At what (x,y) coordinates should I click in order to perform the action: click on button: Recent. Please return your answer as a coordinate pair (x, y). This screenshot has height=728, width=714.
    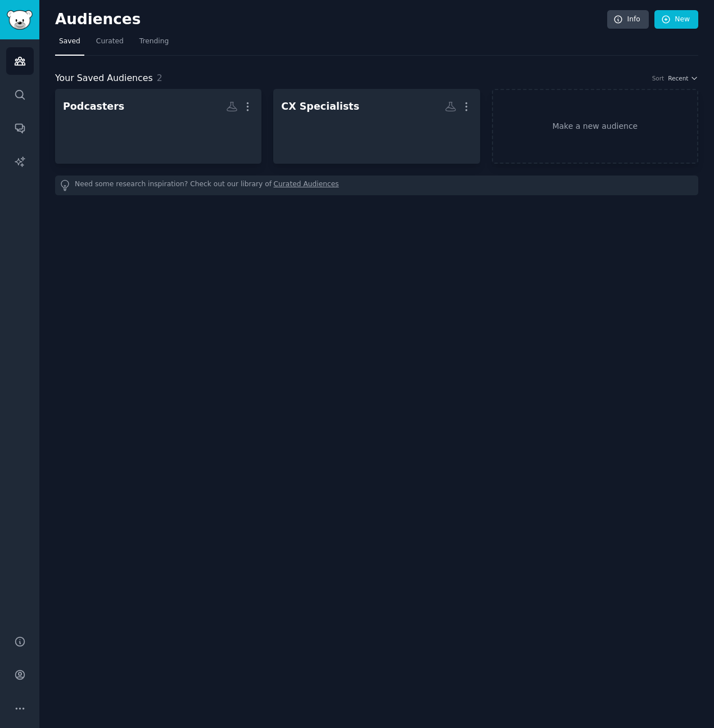
    Looking at the image, I should click on (683, 78).